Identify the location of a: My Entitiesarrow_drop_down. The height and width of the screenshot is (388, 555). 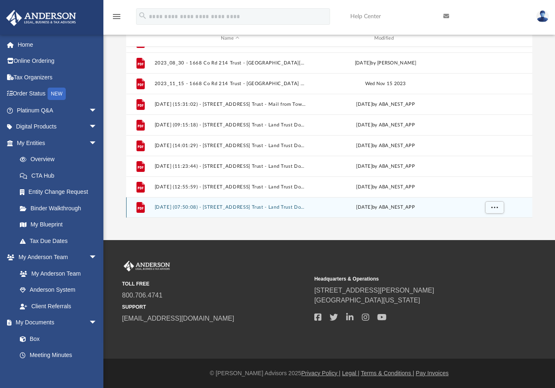
(57, 143).